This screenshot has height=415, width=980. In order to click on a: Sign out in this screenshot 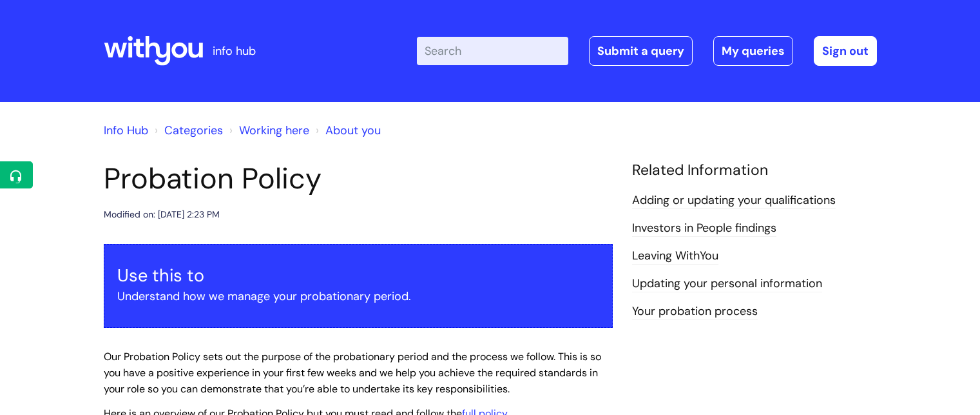, I will do `click(845, 51)`.